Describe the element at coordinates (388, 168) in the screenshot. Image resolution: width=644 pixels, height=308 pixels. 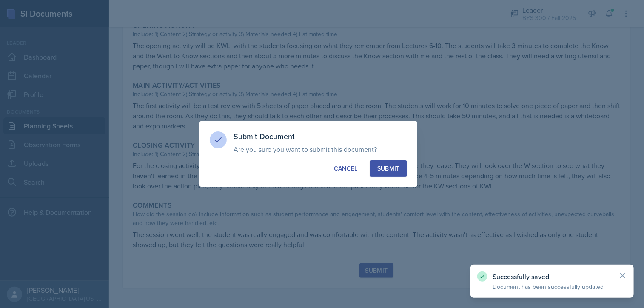
I see `button: Submit` at that location.